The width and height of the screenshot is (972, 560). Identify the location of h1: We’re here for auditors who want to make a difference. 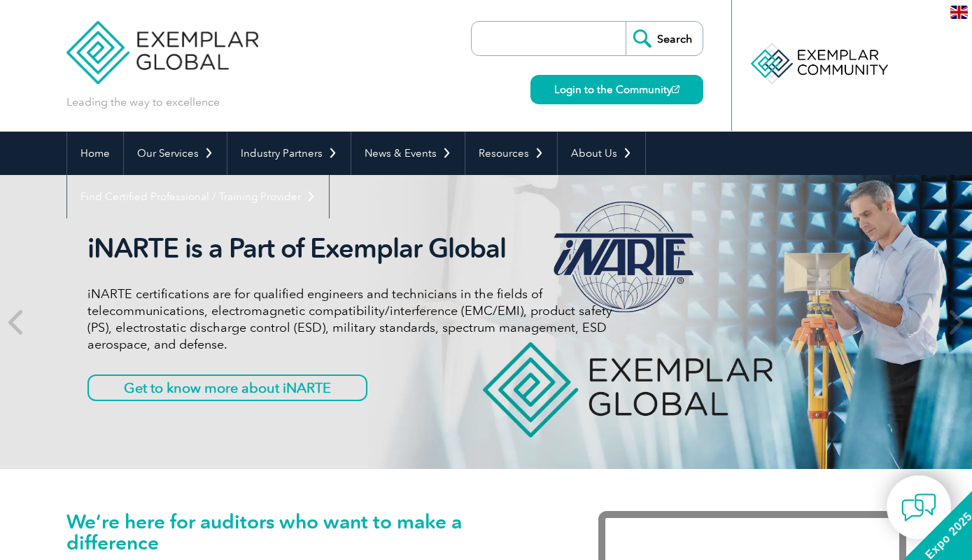
(312, 532).